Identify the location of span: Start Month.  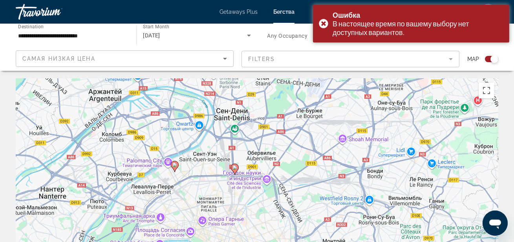
(156, 27).